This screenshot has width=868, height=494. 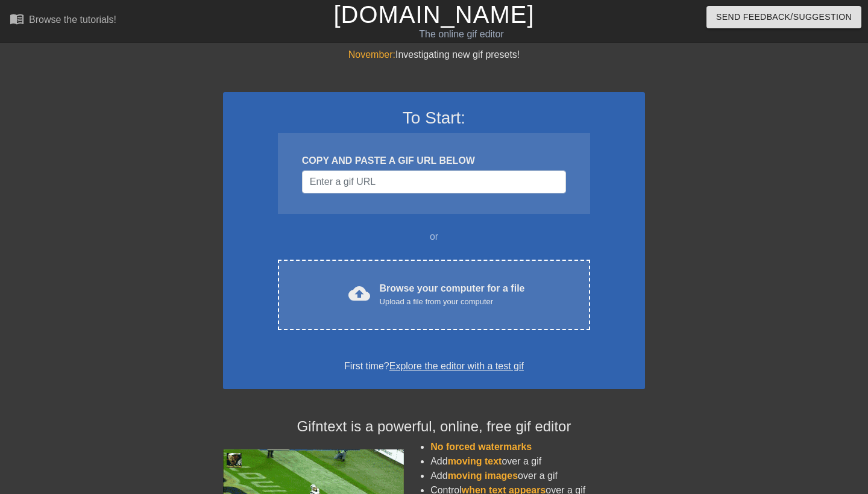 I want to click on div: or, so click(x=434, y=237).